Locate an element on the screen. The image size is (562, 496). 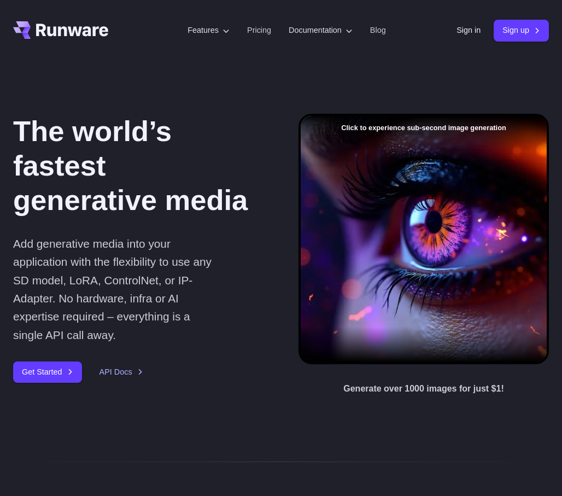
a: Sign in is located at coordinates (469, 30).